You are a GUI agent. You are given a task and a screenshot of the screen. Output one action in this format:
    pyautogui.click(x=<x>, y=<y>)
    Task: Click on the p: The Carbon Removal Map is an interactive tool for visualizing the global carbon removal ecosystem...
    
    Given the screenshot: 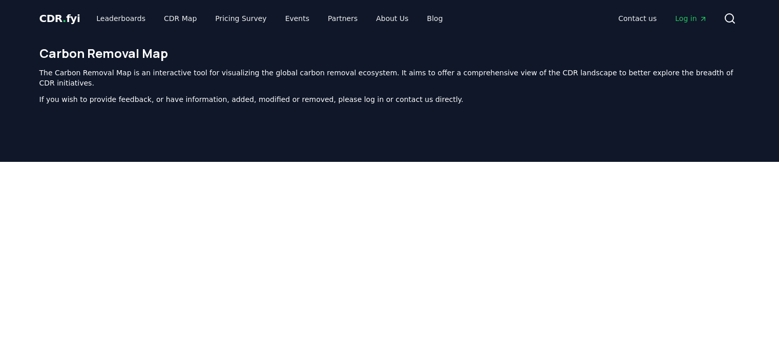 What is the action you would take?
    pyautogui.click(x=390, y=78)
    